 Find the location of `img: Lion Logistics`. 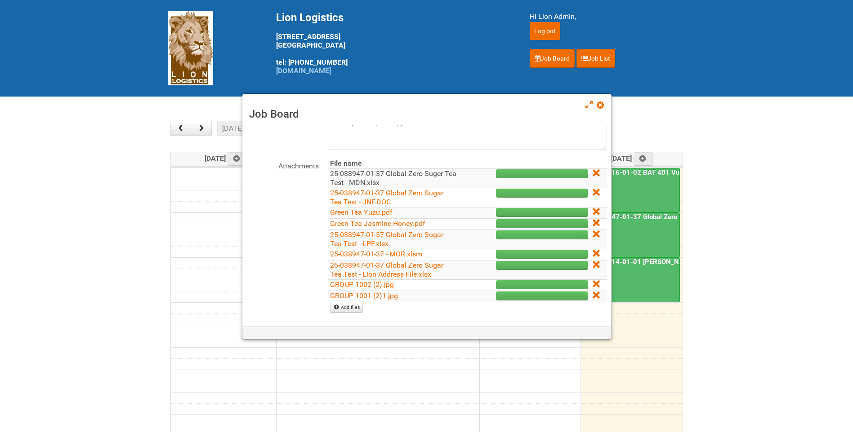

img: Lion Logistics is located at coordinates (191, 48).